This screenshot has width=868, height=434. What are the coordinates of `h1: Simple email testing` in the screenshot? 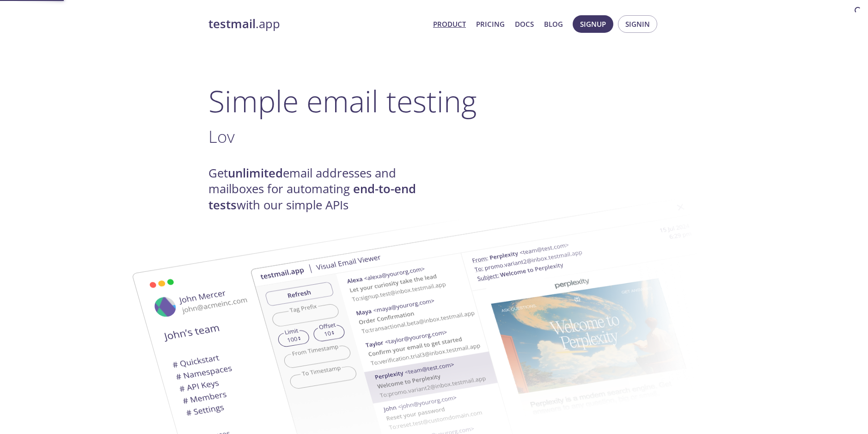 It's located at (434, 101).